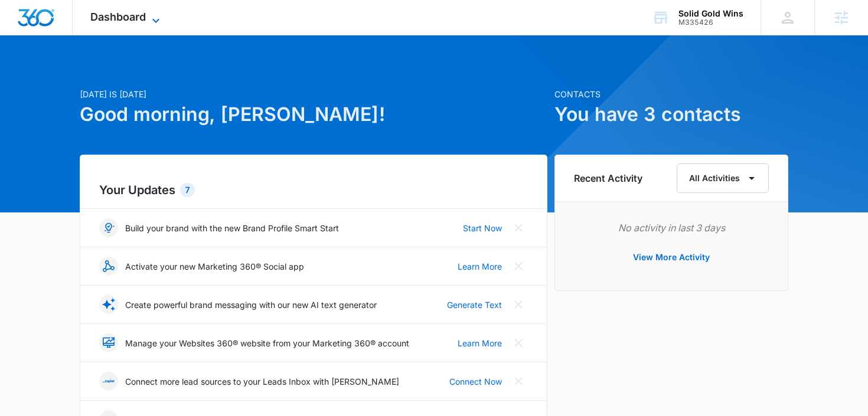  Describe the element at coordinates (24, 24) in the screenshot. I see `img: logo_orange.svg` at that location.